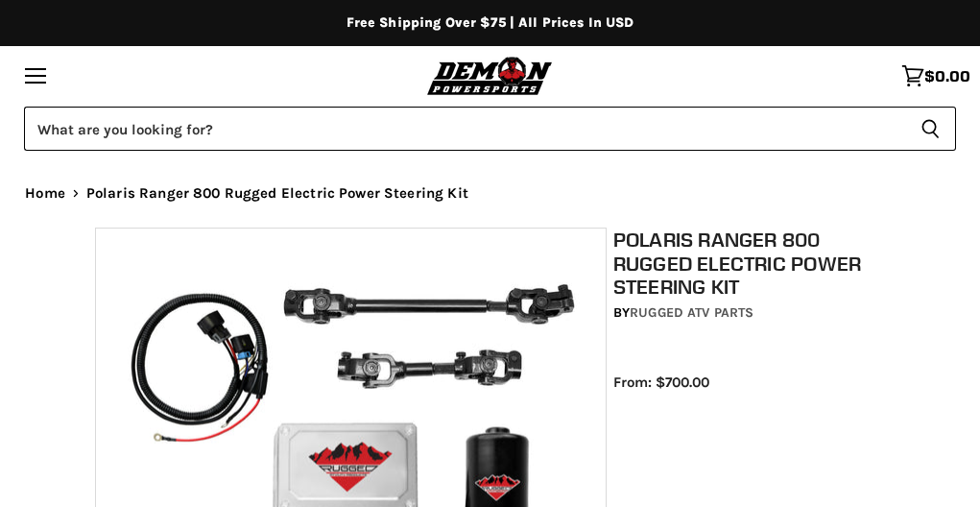  Describe the element at coordinates (947, 76) in the screenshot. I see `span: $0.00` at that location.